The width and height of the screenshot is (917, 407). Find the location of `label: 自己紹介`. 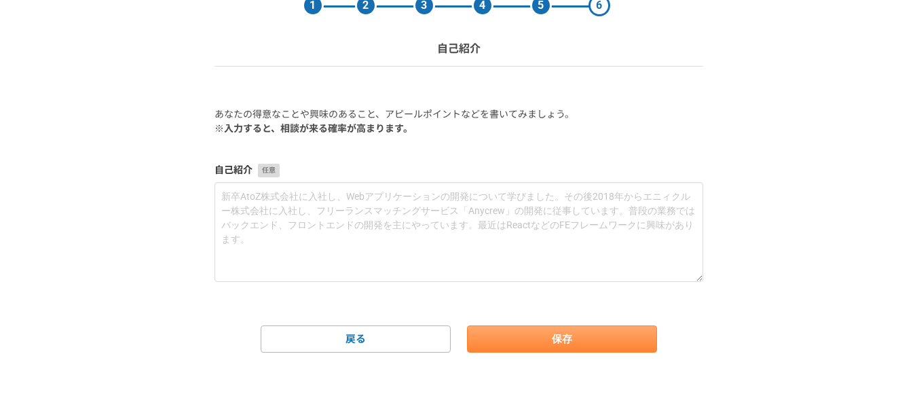

label: 自己紹介 is located at coordinates (459, 170).